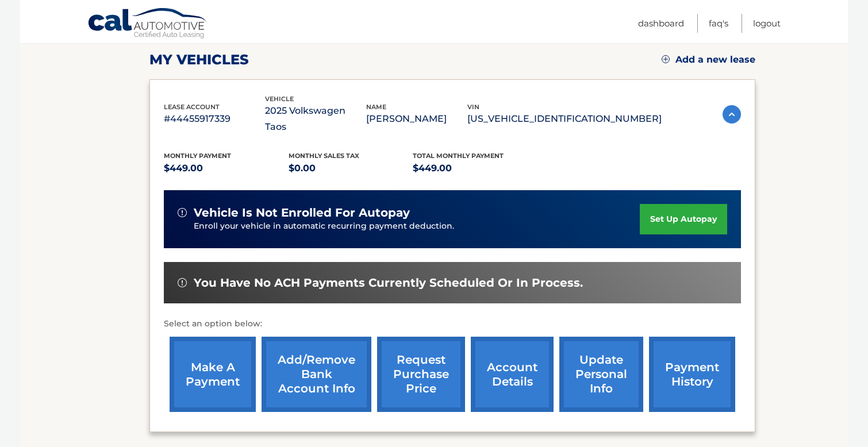 The width and height of the screenshot is (868, 447). What do you see at coordinates (417, 227) in the screenshot?
I see `p: Enroll your vehicle in automatic recurring payment deduction.` at bounding box center [417, 227].